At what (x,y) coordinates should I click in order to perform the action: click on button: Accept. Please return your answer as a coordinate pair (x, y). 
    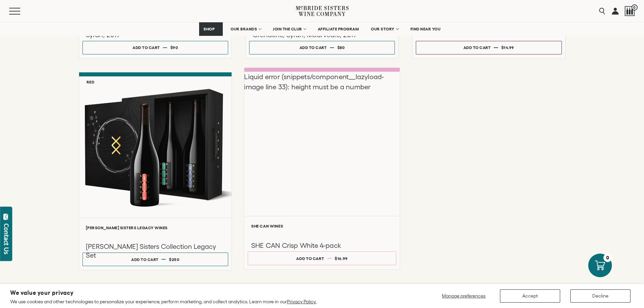
    Looking at the image, I should click on (530, 296).